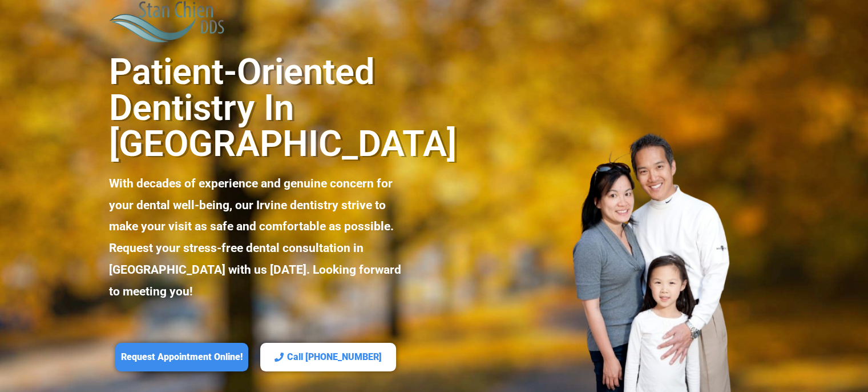  What do you see at coordinates (256, 238) in the screenshot?
I see `p: With decades of experience and genuine concern for your dental well-being, our Irvine dentistry s...` at bounding box center [256, 238].